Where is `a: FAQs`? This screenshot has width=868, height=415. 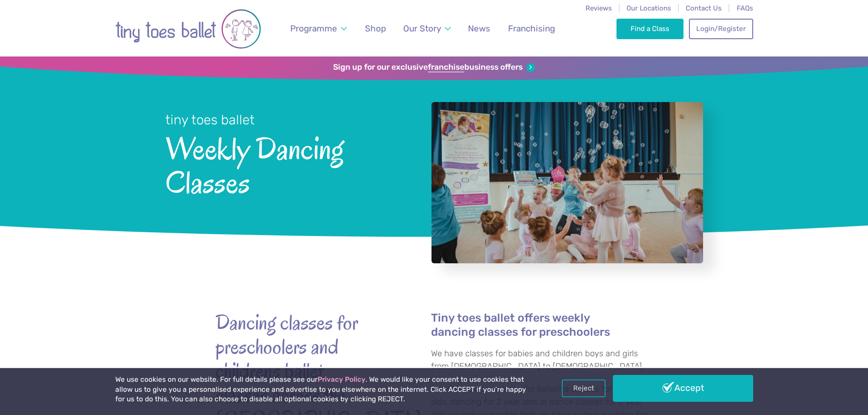
a: FAQs is located at coordinates (745, 8).